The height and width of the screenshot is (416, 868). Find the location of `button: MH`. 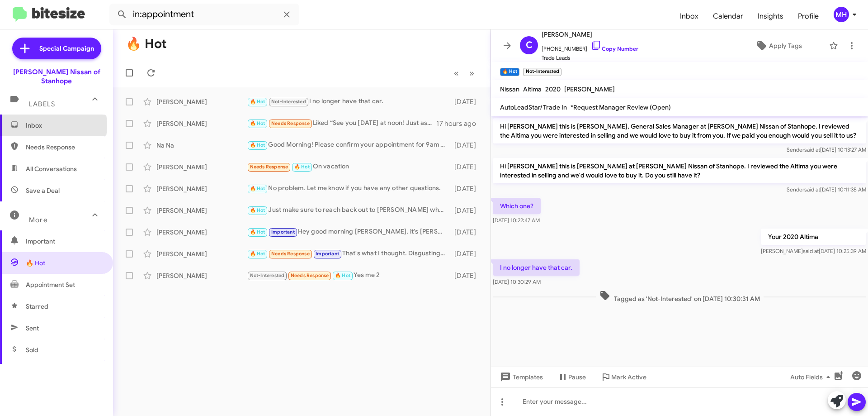

button: MH is located at coordinates (842, 14).